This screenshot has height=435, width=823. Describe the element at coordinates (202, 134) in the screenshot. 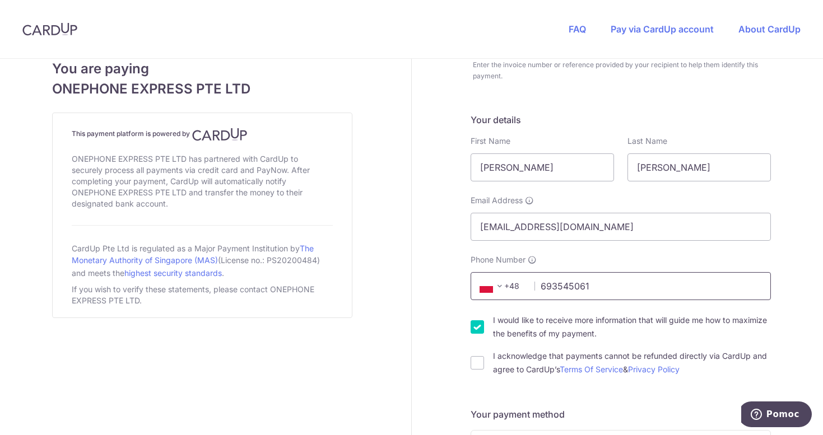

I see `h4: This payment platform is powered by` at that location.